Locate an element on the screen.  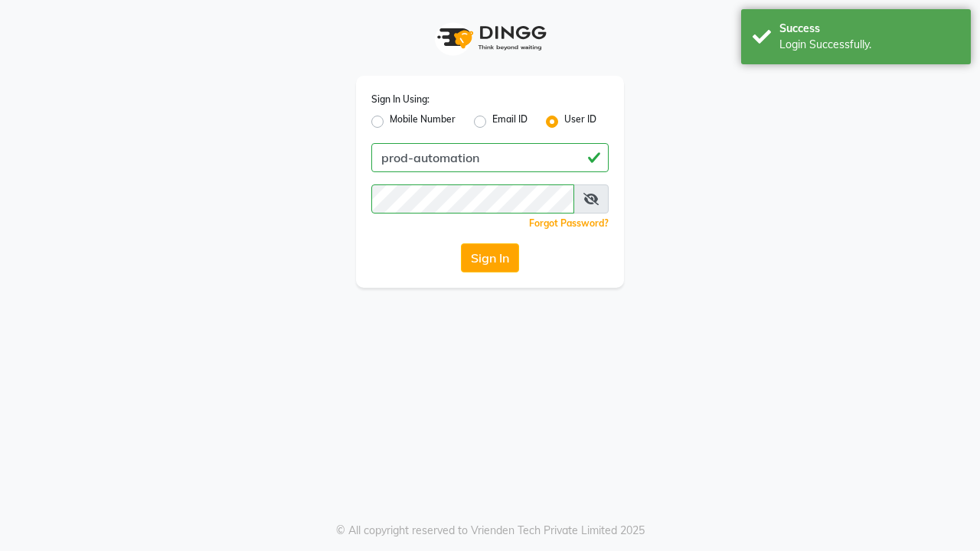
label: User ID is located at coordinates (580, 122).